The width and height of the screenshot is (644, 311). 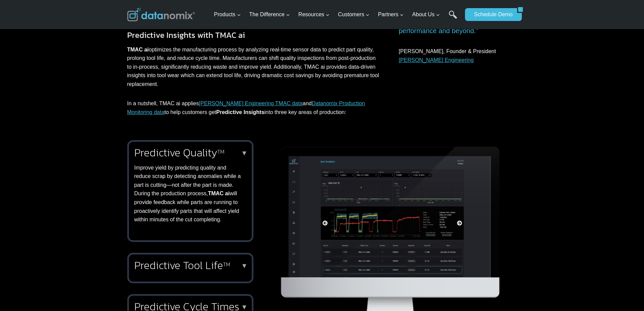 What do you see at coordinates (240, 112) in the screenshot?
I see `strong: Predictive Insights` at bounding box center [240, 112].